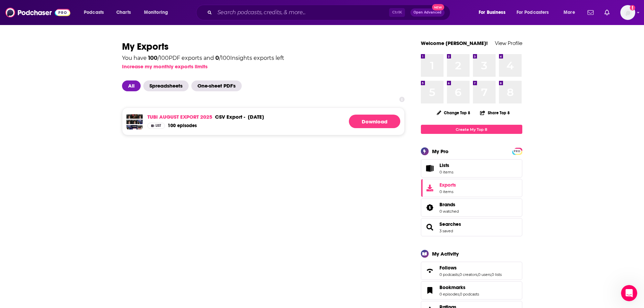 Image resolution: width=644 pixels, height=308 pixels. Describe the element at coordinates (532, 12) in the screenshot. I see `span: For Podcasters` at that location.